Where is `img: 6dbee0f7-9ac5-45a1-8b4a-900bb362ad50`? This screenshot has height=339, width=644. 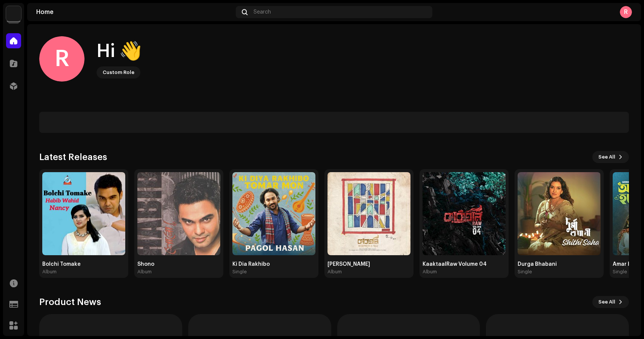
img: 6dbee0f7-9ac5-45a1-8b4a-900bb362ad50 is located at coordinates (84, 214).